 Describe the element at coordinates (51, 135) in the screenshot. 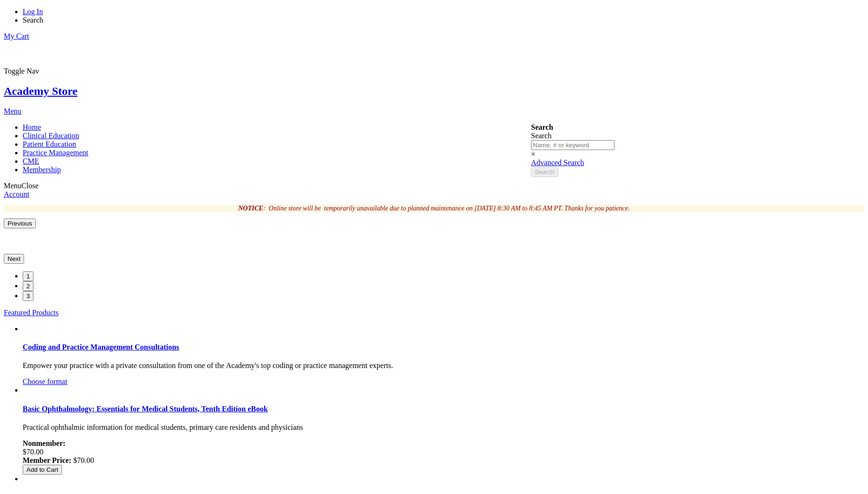

I see `span: Clinical Education` at that location.